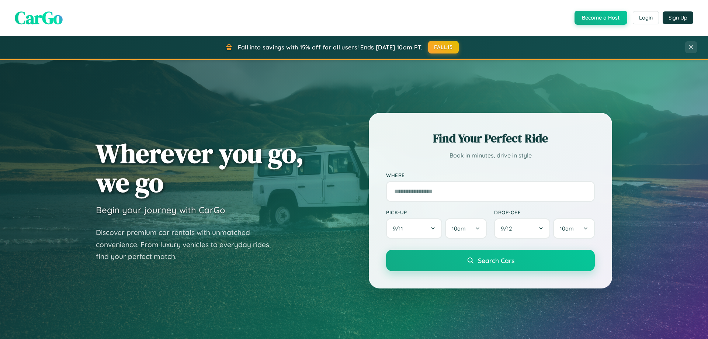 This screenshot has height=339, width=708. Describe the element at coordinates (678, 18) in the screenshot. I see `button: Sign Up` at that location.